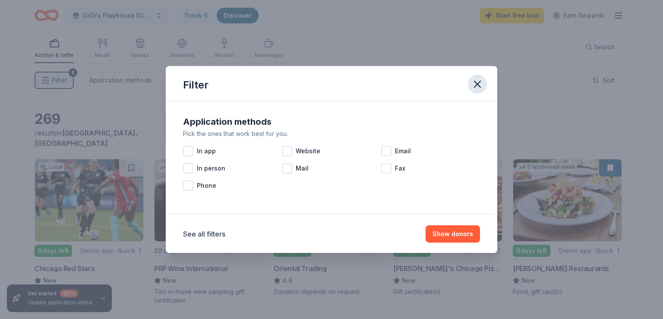  What do you see at coordinates (331, 122) in the screenshot?
I see `div: Application methods` at bounding box center [331, 122].